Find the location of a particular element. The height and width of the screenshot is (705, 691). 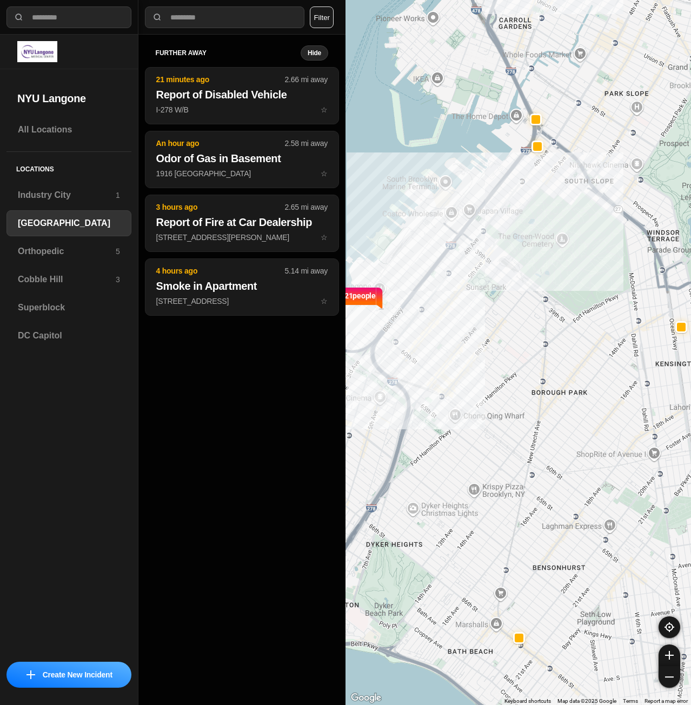

h2: Odor of Gas in Basement is located at coordinates (242, 158).